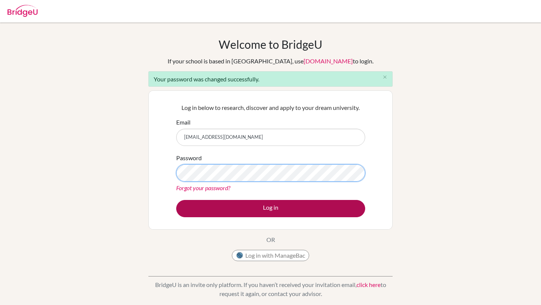 Image resolution: width=541 pixels, height=305 pixels. Describe the element at coordinates (270, 209) in the screenshot. I see `button: Log in` at that location.